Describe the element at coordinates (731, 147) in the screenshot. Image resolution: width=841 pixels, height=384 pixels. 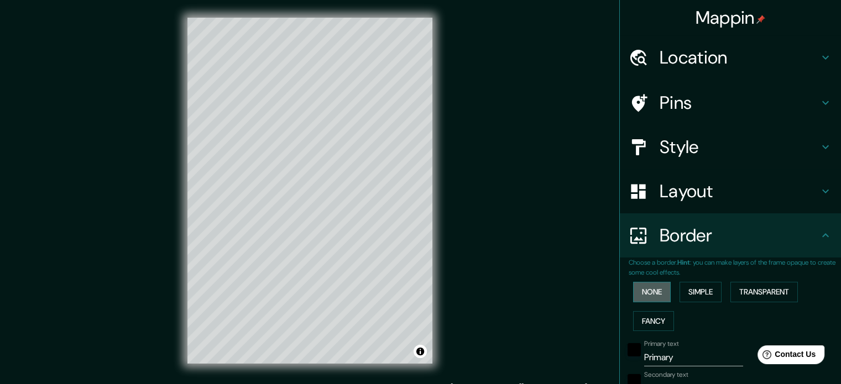
I see `div: Style` at that location.